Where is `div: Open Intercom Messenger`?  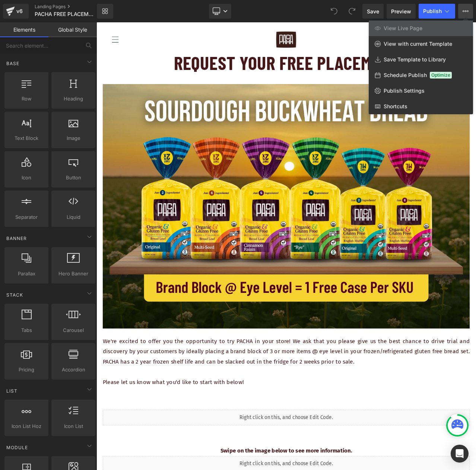
div: Open Intercom Messenger is located at coordinates (459, 454).